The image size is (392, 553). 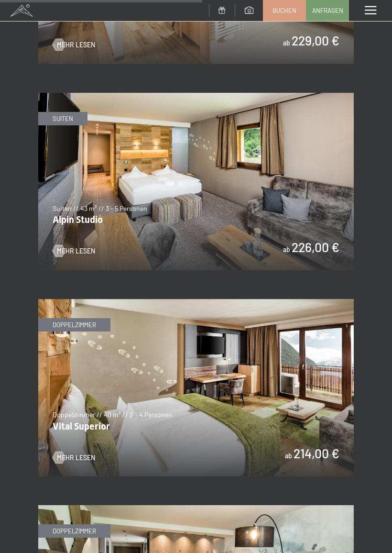 I want to click on span: Anfragen, so click(x=328, y=10).